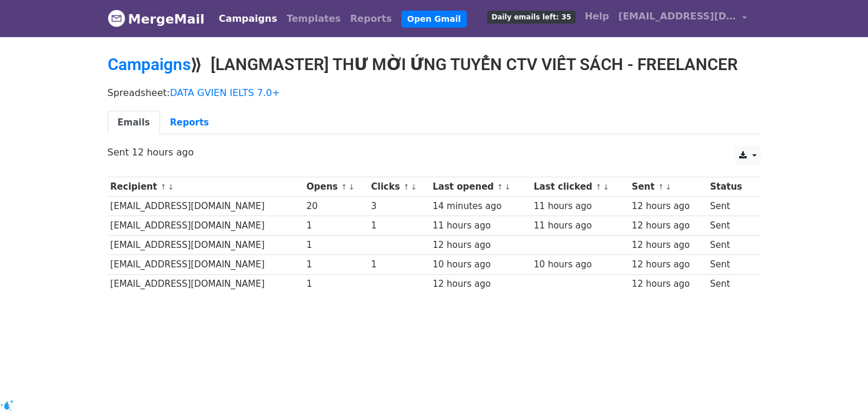 The width and height of the screenshot is (868, 414). Describe the element at coordinates (225, 93) in the screenshot. I see `a: DATA GVIEN IELTS 7.0+` at that location.